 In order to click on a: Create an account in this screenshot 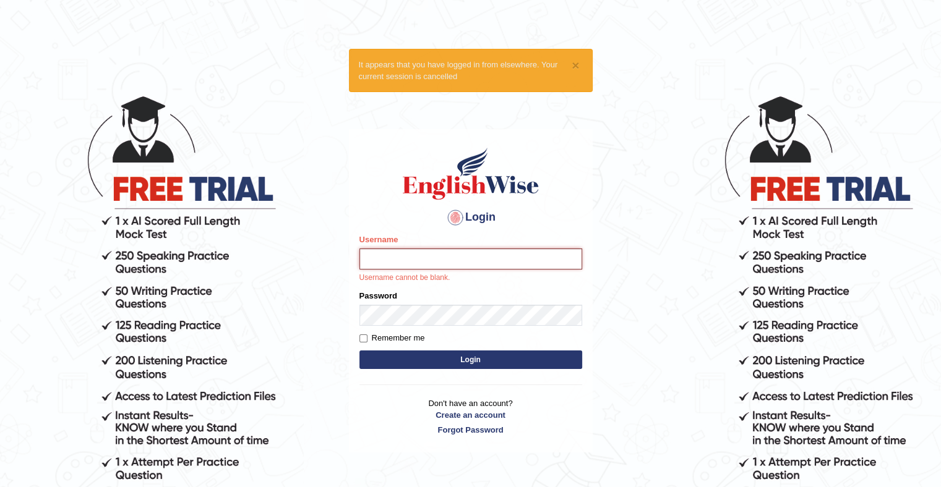, I will do `click(471, 415)`.